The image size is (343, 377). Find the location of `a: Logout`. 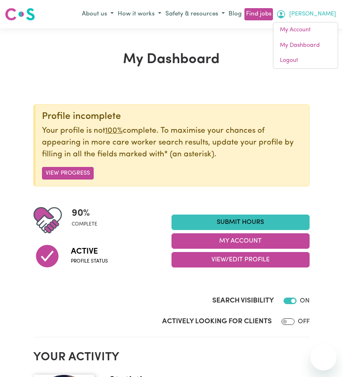

a: Logout is located at coordinates (305, 61).